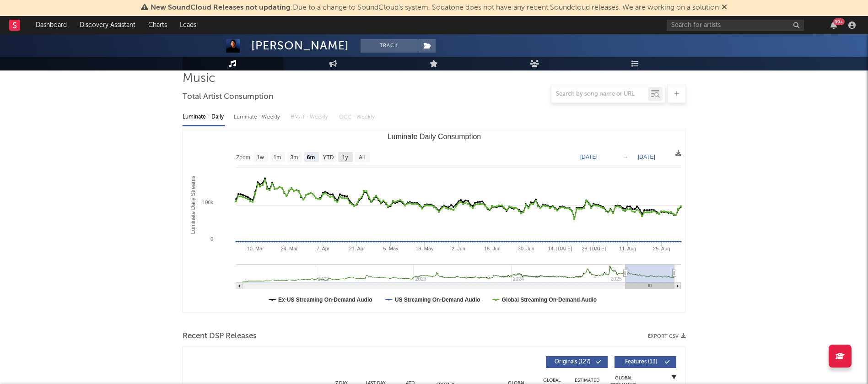  I want to click on a: Discovery Assistant, so click(107, 25).